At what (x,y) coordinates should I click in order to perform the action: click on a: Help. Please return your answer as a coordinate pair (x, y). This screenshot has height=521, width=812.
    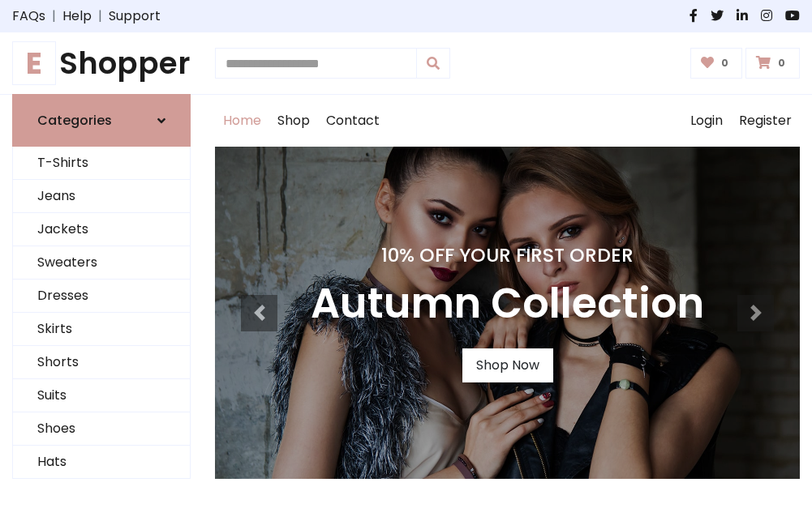
    Looking at the image, I should click on (77, 16).